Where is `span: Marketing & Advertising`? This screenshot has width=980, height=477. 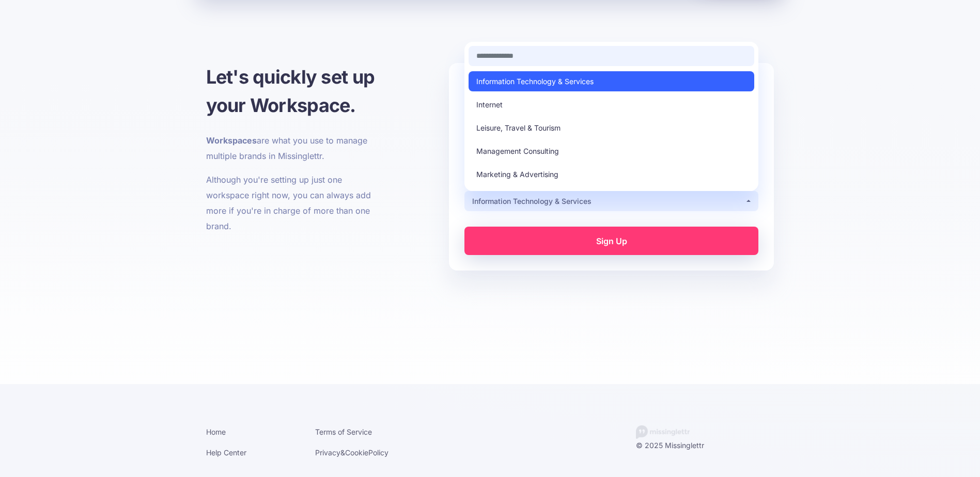
span: Marketing & Advertising is located at coordinates (517, 175).